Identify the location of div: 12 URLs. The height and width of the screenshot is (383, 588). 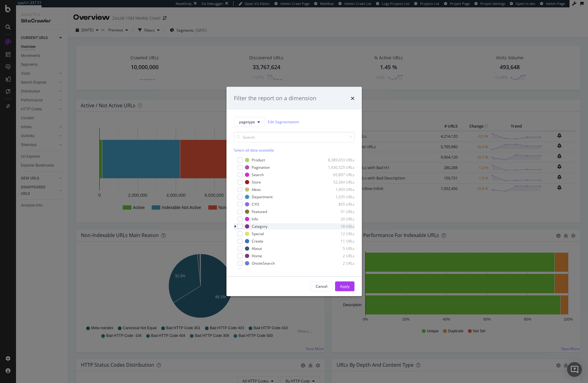
(339, 233).